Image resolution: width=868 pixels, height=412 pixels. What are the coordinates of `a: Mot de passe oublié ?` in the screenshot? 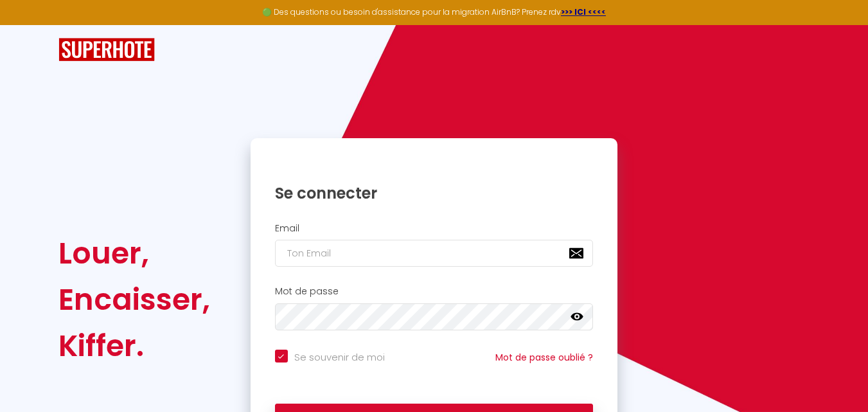 It's located at (544, 357).